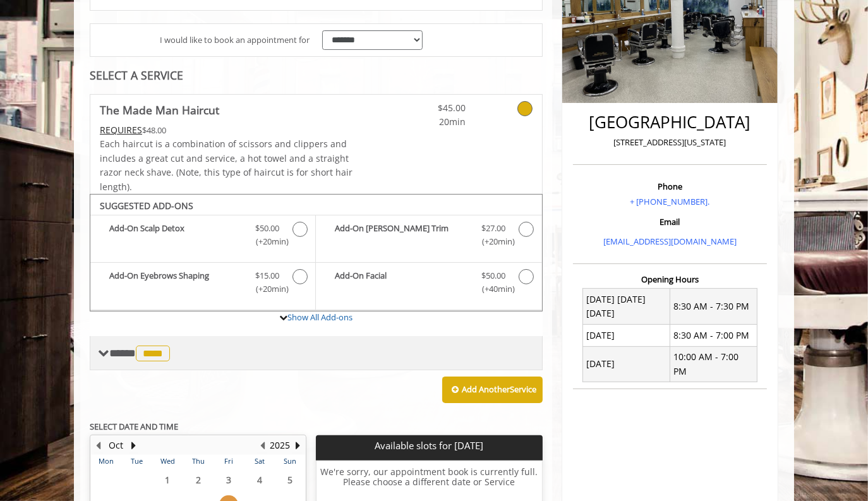  I want to click on span: (+40min ), so click(493, 289).